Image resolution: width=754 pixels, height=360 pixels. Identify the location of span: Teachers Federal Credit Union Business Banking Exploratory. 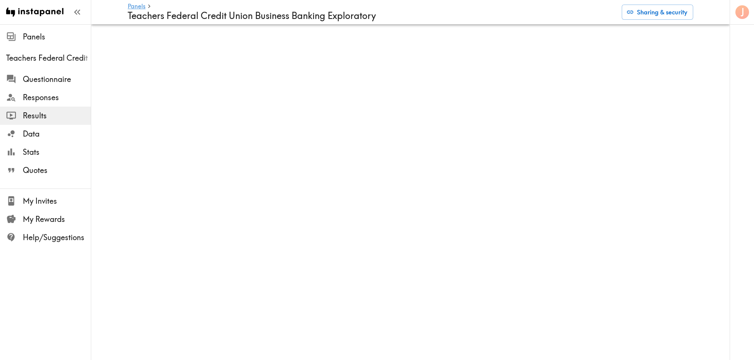
(48, 58).